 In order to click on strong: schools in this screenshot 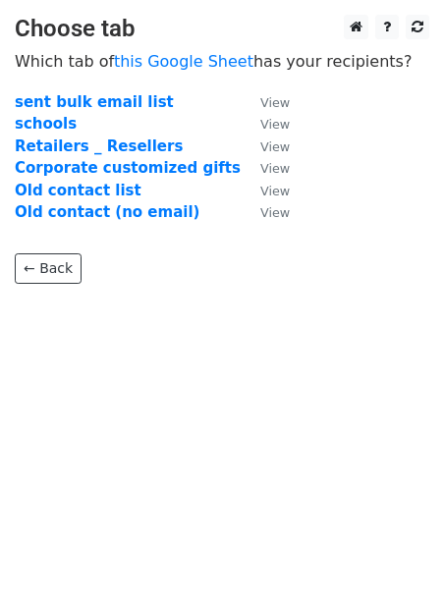, I will do `click(45, 124)`.